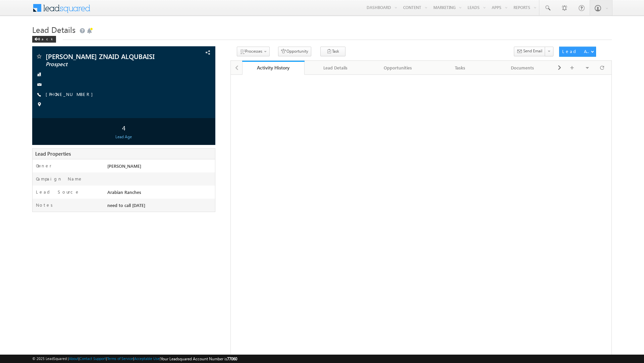 The image size is (644, 363). What do you see at coordinates (124, 127) in the screenshot?
I see `div: 4` at bounding box center [124, 127].